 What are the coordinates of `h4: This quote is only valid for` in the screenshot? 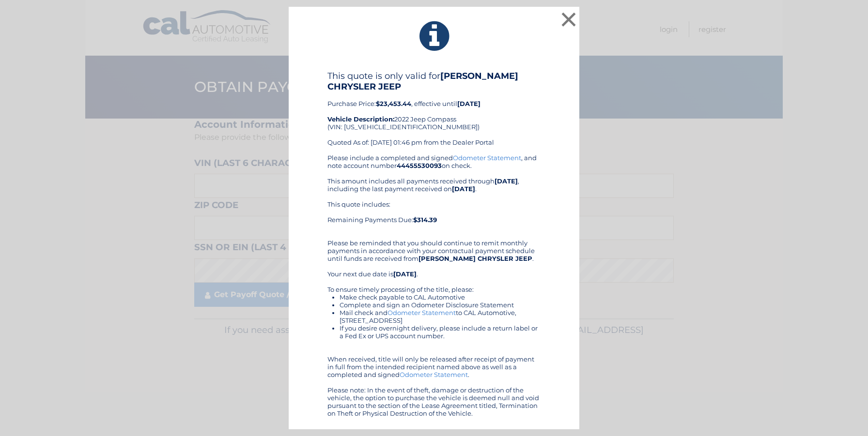 It's located at (434, 81).